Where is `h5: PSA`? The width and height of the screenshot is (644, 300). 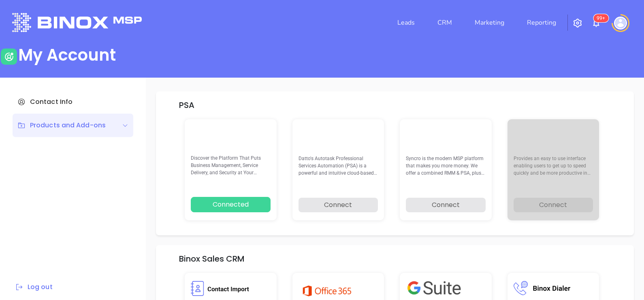 h5: PSA is located at coordinates (186, 105).